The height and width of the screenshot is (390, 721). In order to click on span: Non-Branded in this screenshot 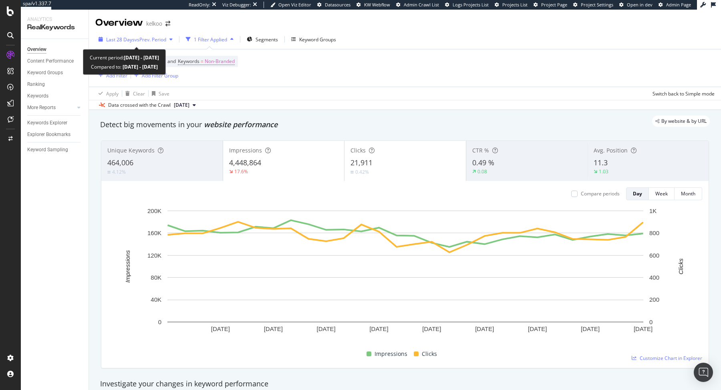, I will do `click(220, 61)`.